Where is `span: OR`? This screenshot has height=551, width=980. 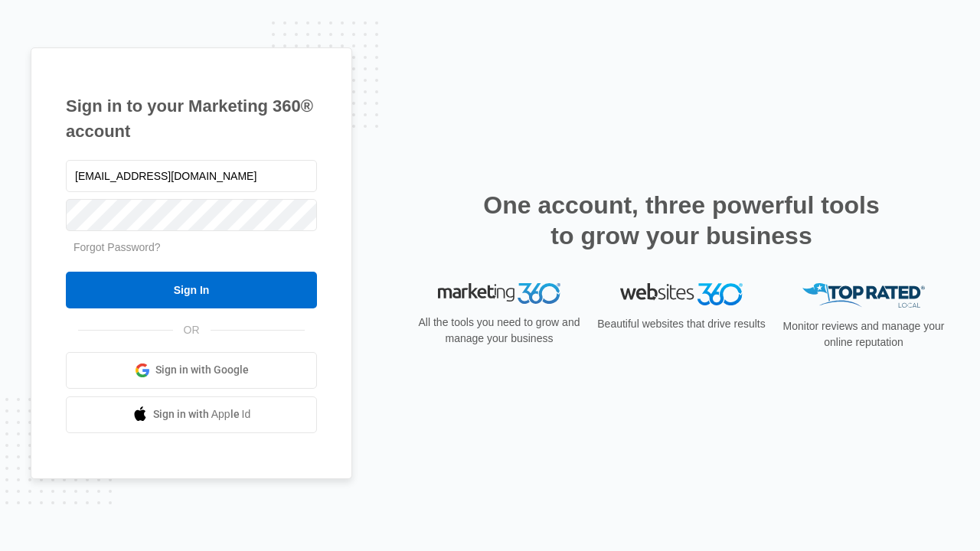
span: OR is located at coordinates (191, 330).